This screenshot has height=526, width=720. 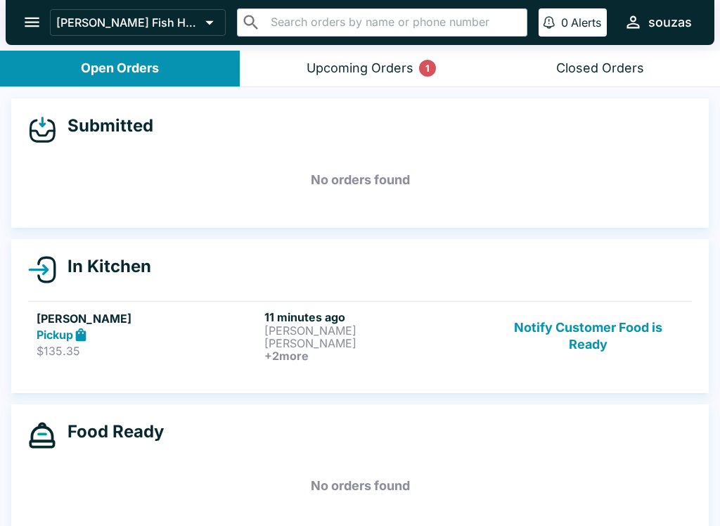 What do you see at coordinates (360, 68) in the screenshot?
I see `div: Upcoming Orders` at bounding box center [360, 68].